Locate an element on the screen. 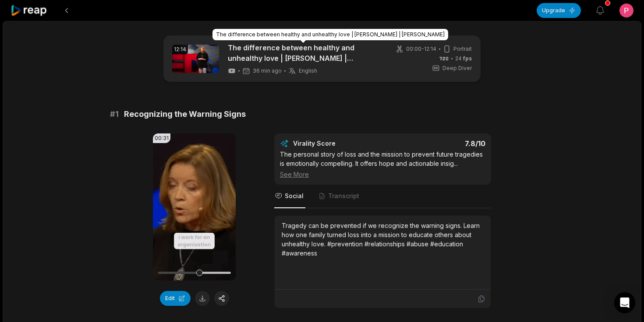 The image size is (644, 322). nav: Tabs is located at coordinates (382, 197).